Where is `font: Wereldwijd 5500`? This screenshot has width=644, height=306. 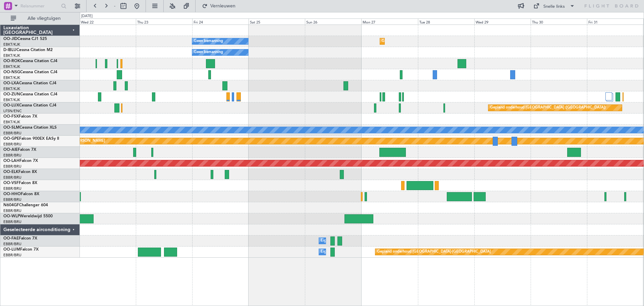
font: Wereldwijd 5500 is located at coordinates (36, 216).